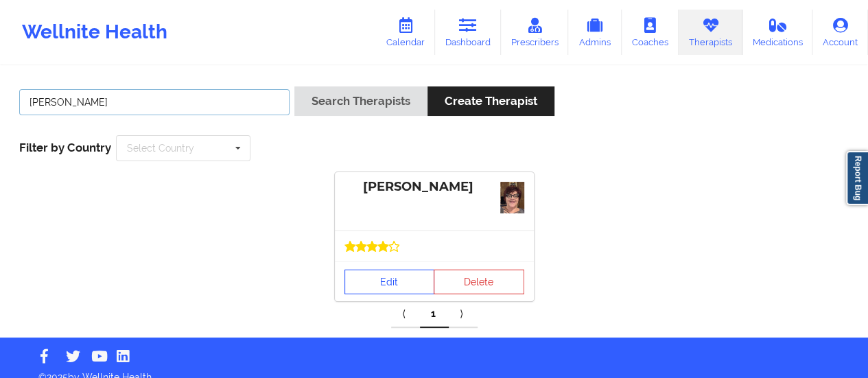 The image size is (868, 378). Describe the element at coordinates (405, 314) in the screenshot. I see `a: Previous item` at that location.